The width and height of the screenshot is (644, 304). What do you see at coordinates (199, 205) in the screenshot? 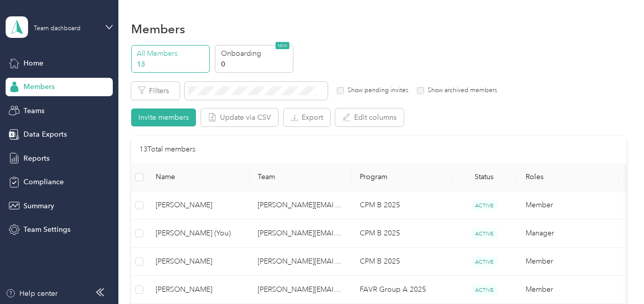
I see `td: Brian Nussle` at bounding box center [199, 205].